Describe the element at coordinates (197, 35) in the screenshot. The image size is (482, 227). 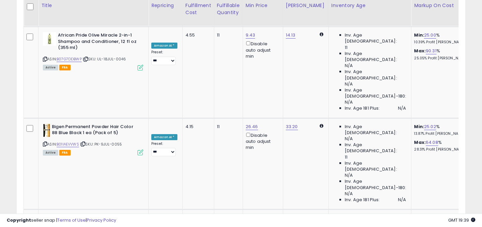
I see `div: 4.55` at that location.